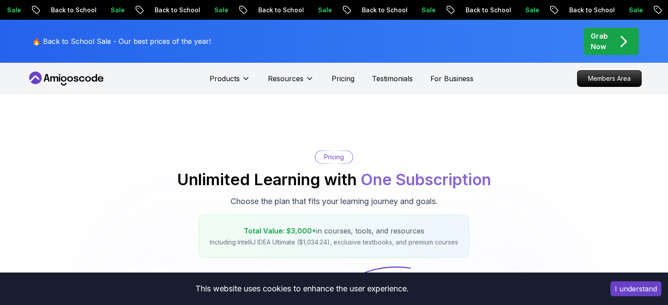 Image resolution: width=668 pixels, height=305 pixels. What do you see at coordinates (609, 79) in the screenshot?
I see `a: Members Area` at bounding box center [609, 79].